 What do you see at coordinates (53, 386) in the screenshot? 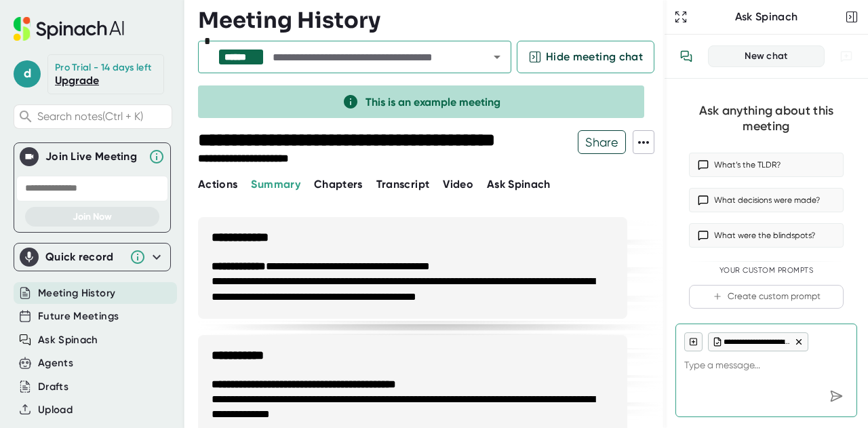
I see `div: Drafts` at bounding box center [53, 386].